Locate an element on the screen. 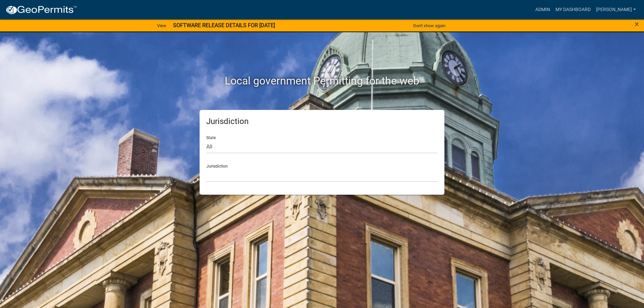 This screenshot has height=308, width=644. a: View is located at coordinates (162, 26).